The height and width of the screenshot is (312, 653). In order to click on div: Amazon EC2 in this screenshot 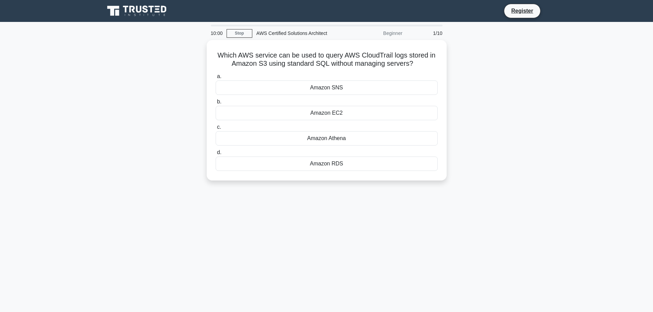, I will do `click(327, 113)`.